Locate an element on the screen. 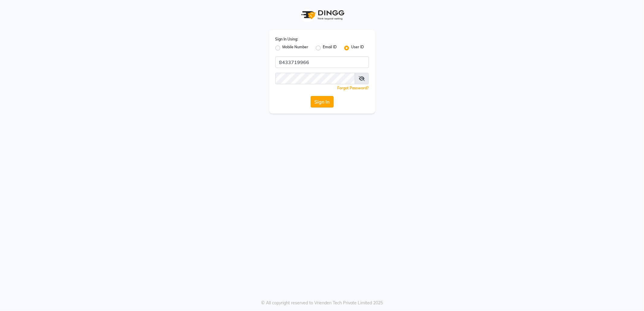 This screenshot has height=311, width=644. label: User ID is located at coordinates (358, 48).